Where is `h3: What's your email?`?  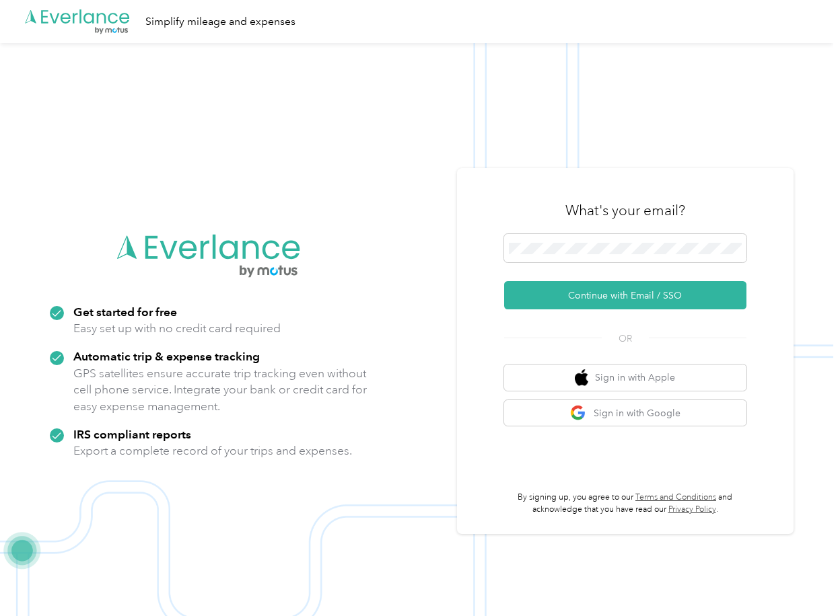 h3: What's your email? is located at coordinates (626, 210).